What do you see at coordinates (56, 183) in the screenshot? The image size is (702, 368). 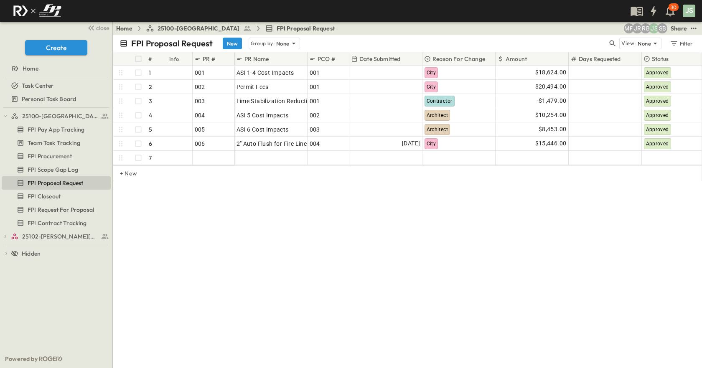 I see `div: FPI Proposal Requesttest` at bounding box center [56, 183].